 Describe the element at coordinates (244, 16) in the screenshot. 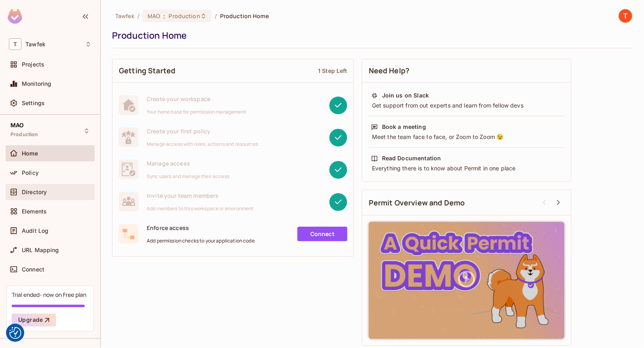

I see `span: Production Home` at that location.